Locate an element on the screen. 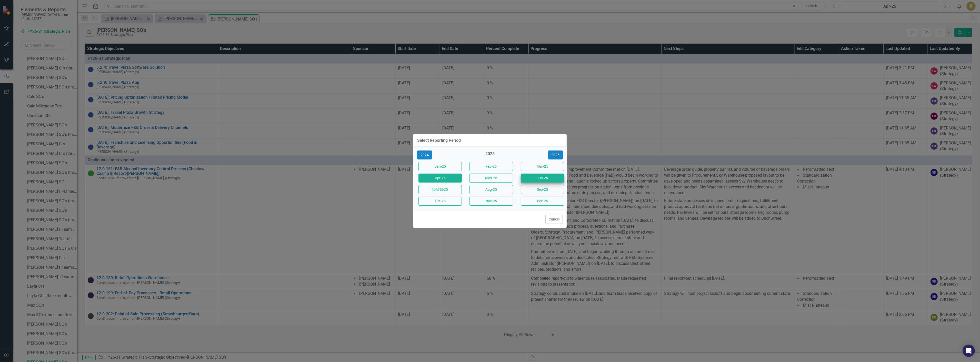 The width and height of the screenshot is (980, 362). button: Jun-25 is located at coordinates (542, 178).